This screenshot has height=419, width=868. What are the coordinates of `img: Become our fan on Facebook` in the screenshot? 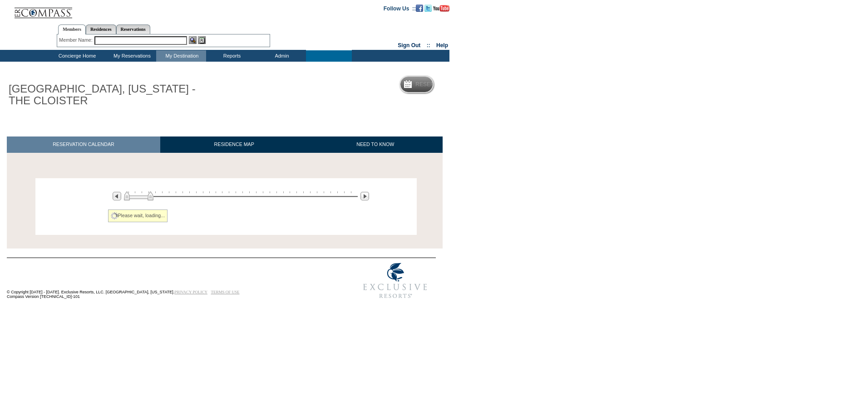 It's located at (419, 8).